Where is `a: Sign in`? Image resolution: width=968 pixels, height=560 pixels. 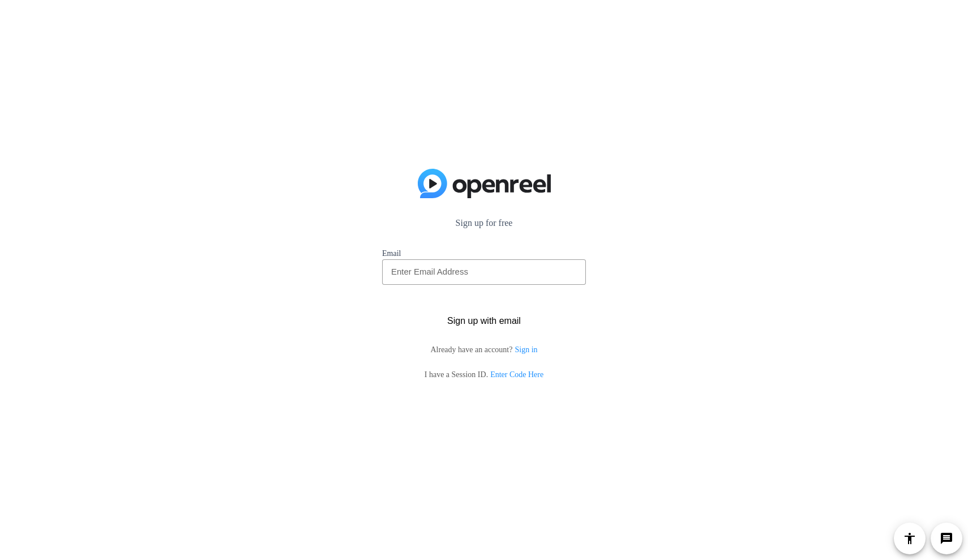 a: Sign in is located at coordinates (526, 349).